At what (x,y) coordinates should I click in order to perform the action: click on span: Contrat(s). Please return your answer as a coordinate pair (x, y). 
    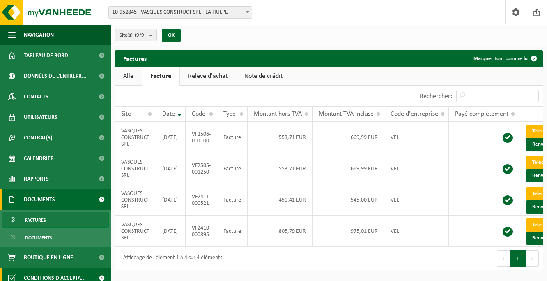
    Looking at the image, I should click on (38, 138).